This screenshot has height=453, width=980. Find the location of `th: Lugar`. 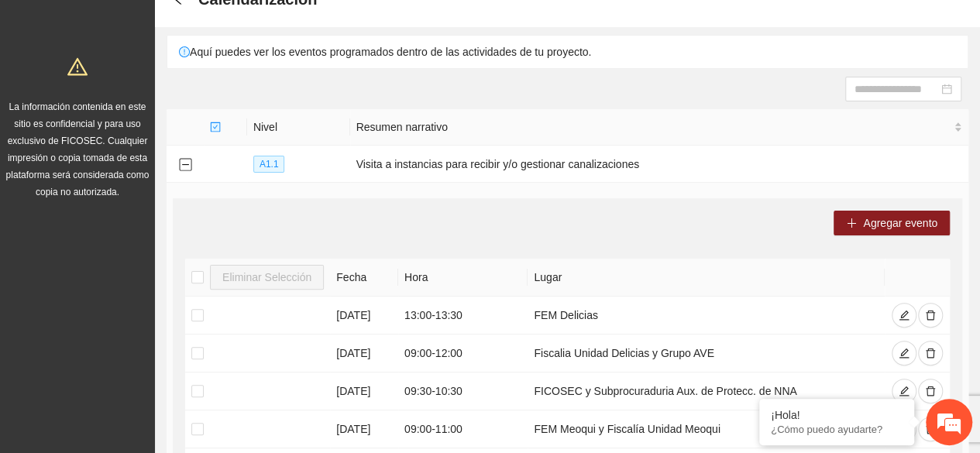

th: Lugar is located at coordinates (706, 278).